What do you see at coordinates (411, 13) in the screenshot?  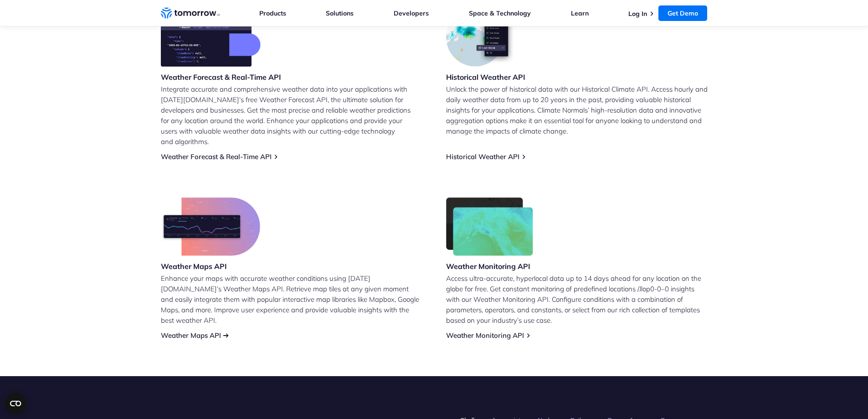 I see `a: Developers` at bounding box center [411, 13].